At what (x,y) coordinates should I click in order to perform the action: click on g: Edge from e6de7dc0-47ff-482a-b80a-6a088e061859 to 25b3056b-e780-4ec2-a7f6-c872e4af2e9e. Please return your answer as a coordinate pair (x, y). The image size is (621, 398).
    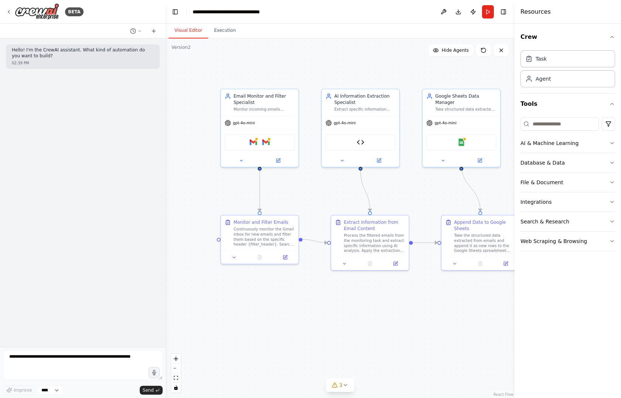
    Looking at the image, I should click on (260, 191).